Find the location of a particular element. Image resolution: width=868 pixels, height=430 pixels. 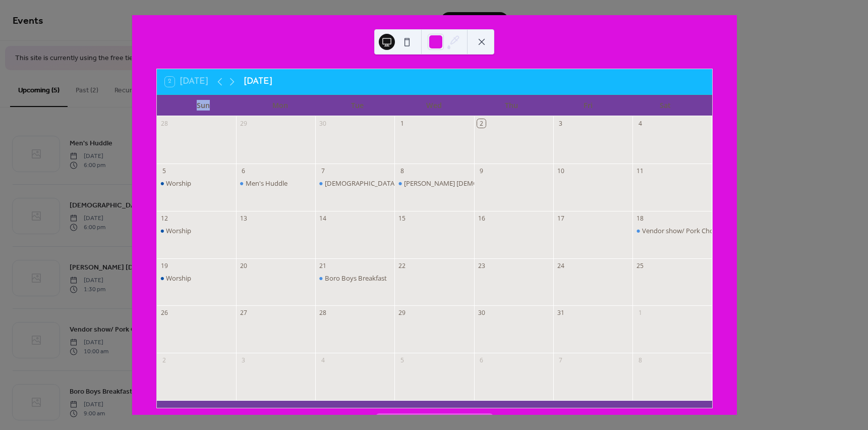

div: Tue is located at coordinates (357, 105).